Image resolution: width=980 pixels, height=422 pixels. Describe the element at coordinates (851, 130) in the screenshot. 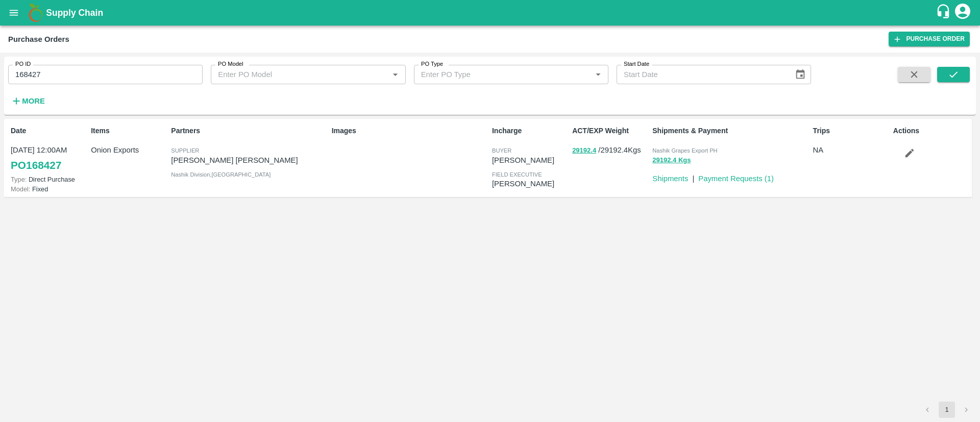

I see `p: Trips` at that location.